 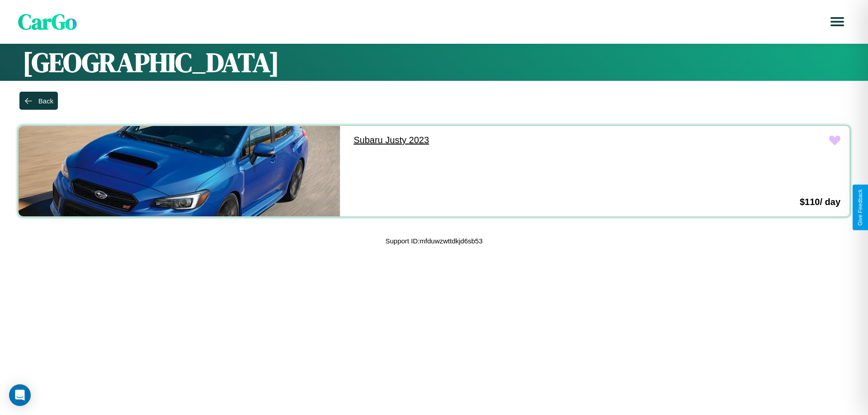 I want to click on a: Subaru Justy 2023, so click(x=505, y=140).